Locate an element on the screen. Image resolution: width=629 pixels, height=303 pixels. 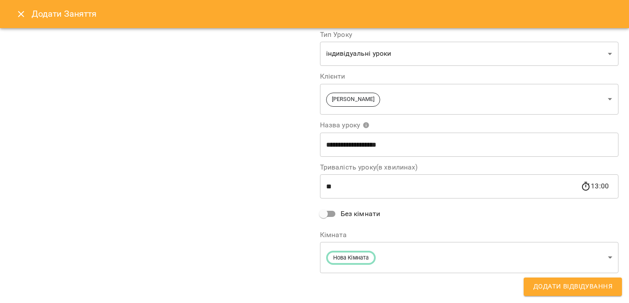
span: Без кімнати is located at coordinates (360, 214).